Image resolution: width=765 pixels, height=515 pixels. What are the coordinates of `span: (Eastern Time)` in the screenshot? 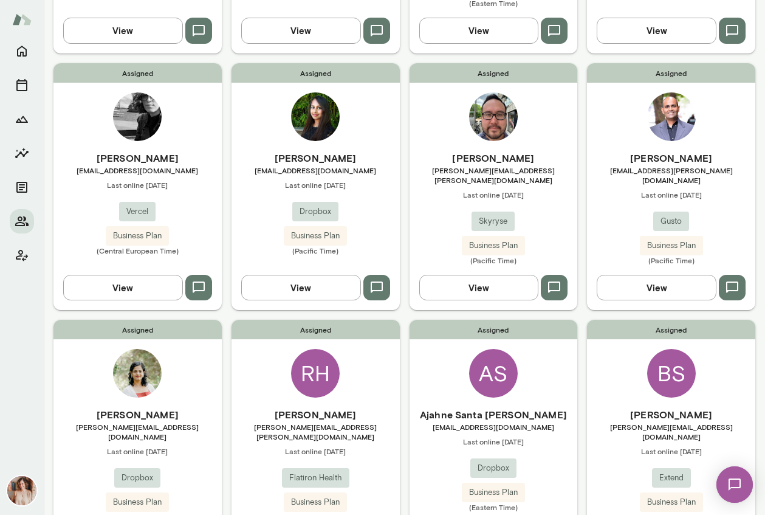 It's located at (494, 507).